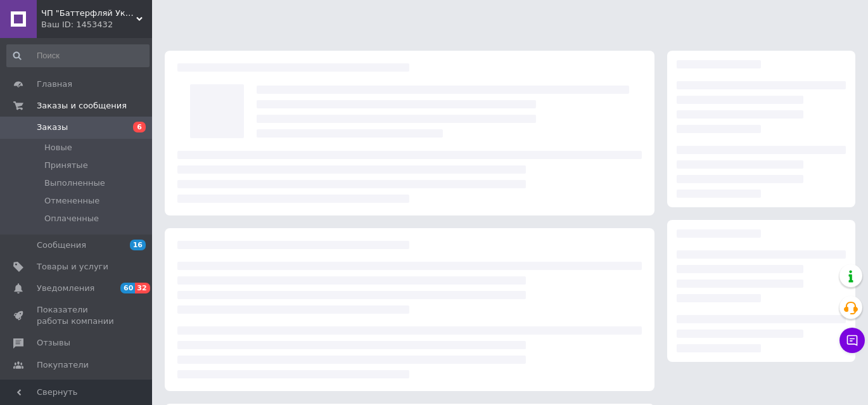 The image size is (868, 405). What do you see at coordinates (72, 267) in the screenshot?
I see `span: Товары и услуги` at bounding box center [72, 267].